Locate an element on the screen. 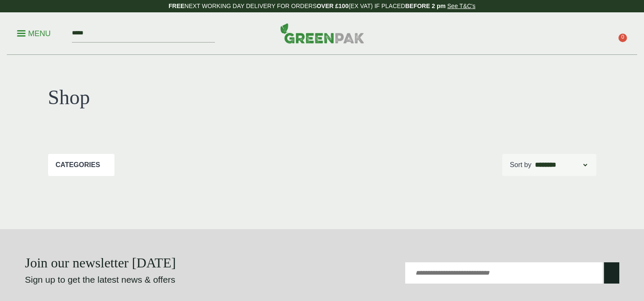 This screenshot has height=301, width=644. h1: Shop is located at coordinates (186, 97).